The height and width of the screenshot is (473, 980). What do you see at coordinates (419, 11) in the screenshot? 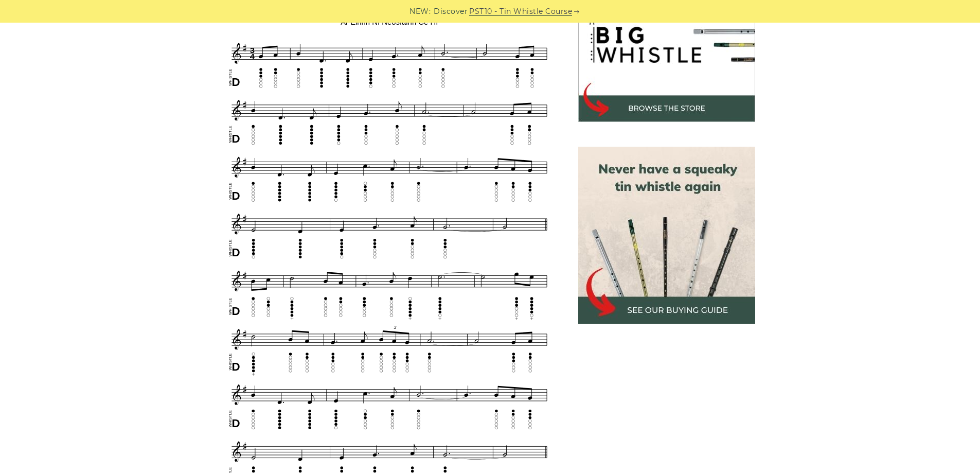
I see `span: NEW:` at bounding box center [419, 11].